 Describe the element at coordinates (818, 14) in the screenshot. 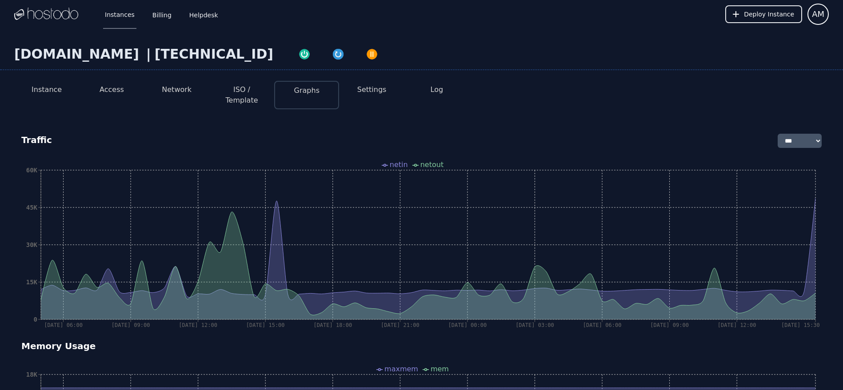

I see `span: AM` at that location.